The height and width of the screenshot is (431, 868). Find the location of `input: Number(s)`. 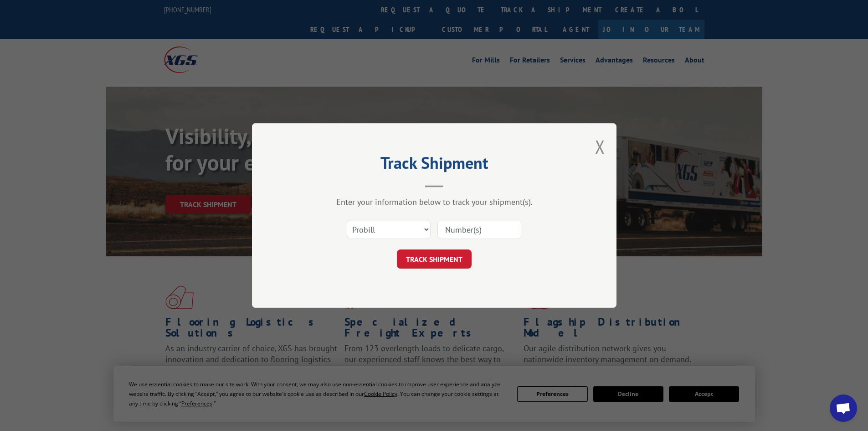

input: Number(s) is located at coordinates (480, 229).